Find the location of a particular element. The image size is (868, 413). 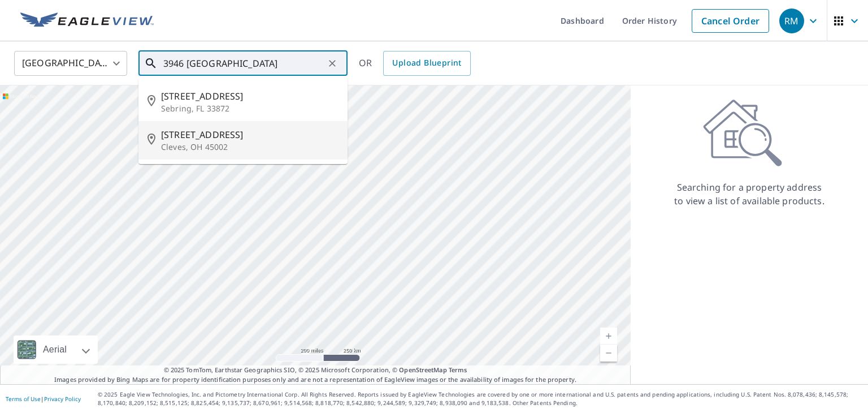

a: Upload Blueprint is located at coordinates (426, 64).